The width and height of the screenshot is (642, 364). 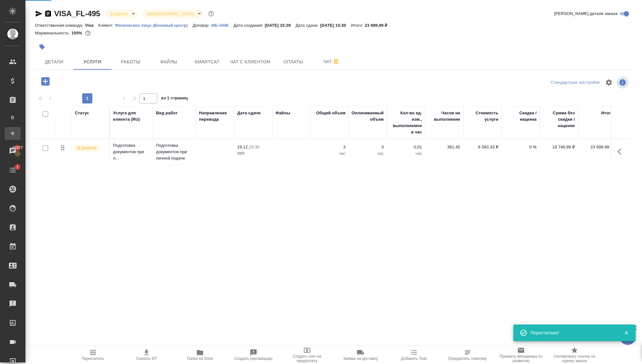 What do you see at coordinates (13, 134) in the screenshot?
I see `span: Ф` at bounding box center [13, 134].